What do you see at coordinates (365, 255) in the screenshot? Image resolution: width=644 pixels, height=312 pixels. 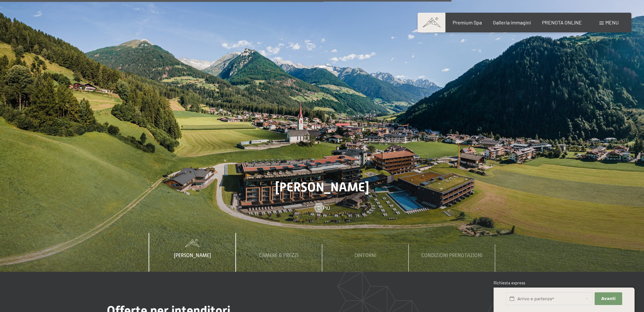 I see `span: Dintorni` at bounding box center [365, 255].